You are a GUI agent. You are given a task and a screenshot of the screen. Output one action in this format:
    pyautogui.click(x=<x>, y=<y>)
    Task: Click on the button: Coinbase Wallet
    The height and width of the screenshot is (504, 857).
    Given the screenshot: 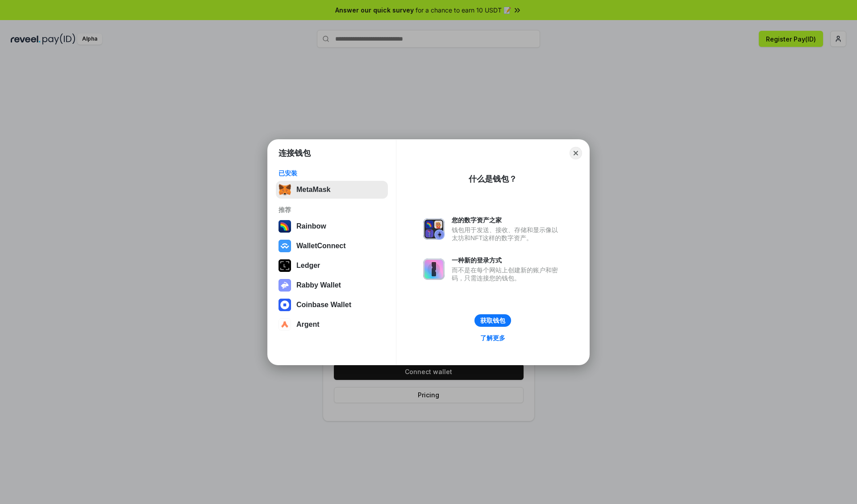 What is the action you would take?
    pyautogui.click(x=332, y=305)
    